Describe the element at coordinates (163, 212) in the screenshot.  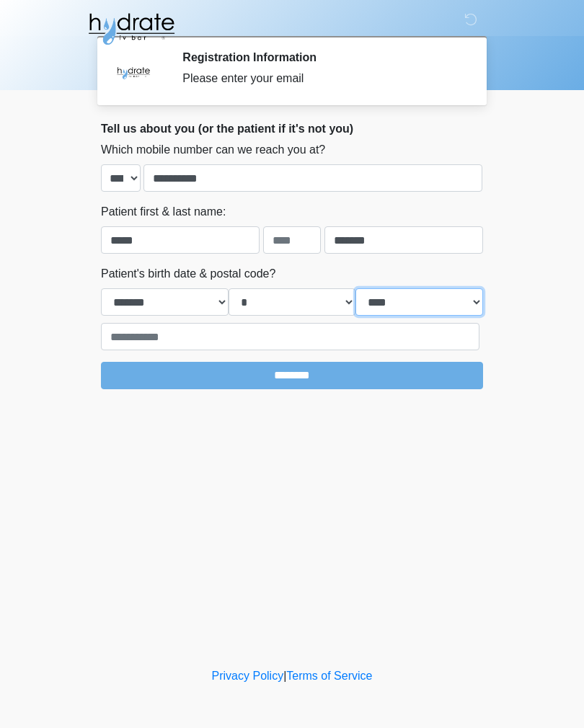
I see `label: Patient first & last name:` at that location.